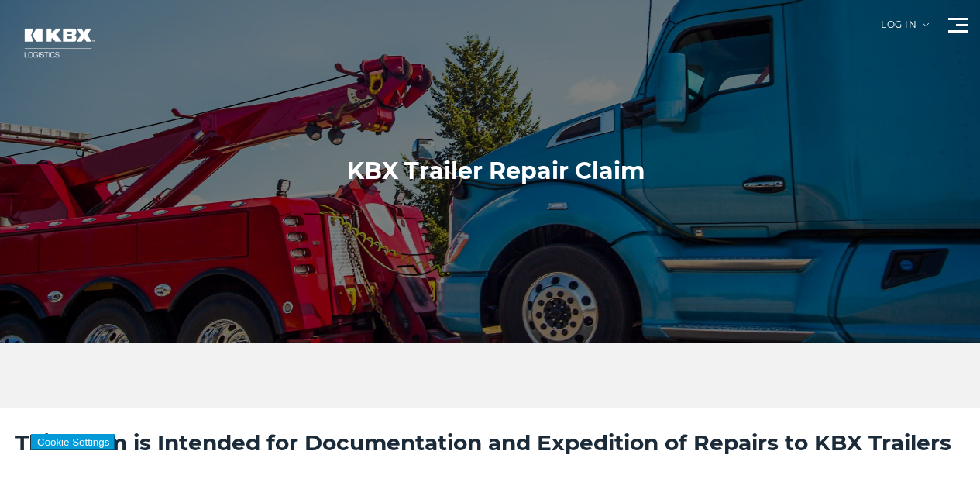 This screenshot has height=489, width=980. Describe the element at coordinates (925, 25) in the screenshot. I see `img: arrow` at that location.